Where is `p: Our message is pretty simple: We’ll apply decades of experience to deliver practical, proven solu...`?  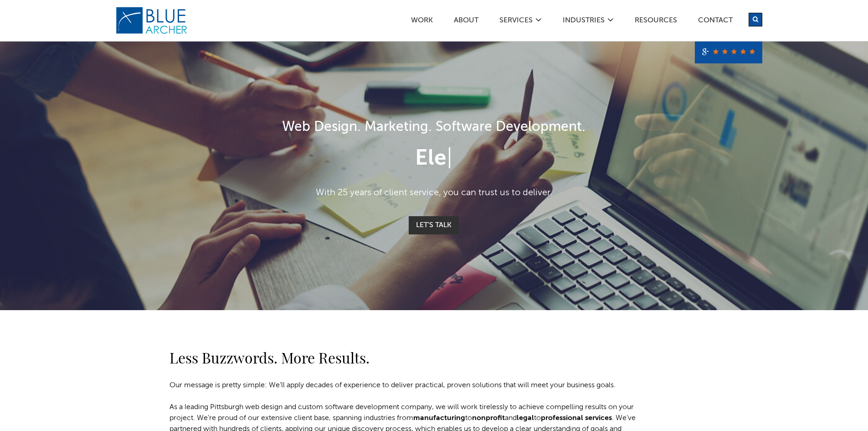 p: Our message is pretty simple: We’ll apply decades of experience to deliver practical, proven solu... is located at coordinates (406, 386).